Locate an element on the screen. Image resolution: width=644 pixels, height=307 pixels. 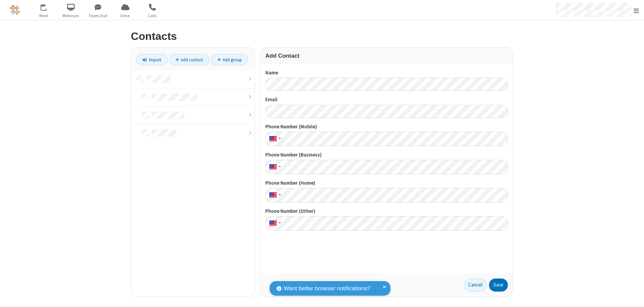
h2: Contacts is located at coordinates (322, 36).